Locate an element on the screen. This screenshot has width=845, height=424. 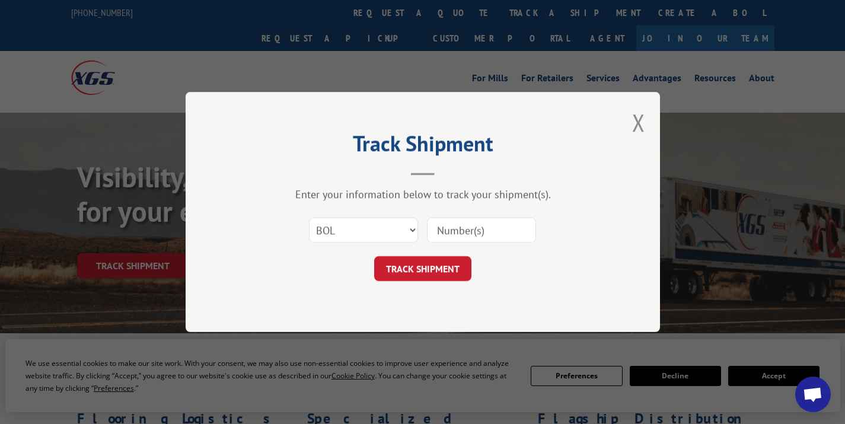
div: Enter your information below to track your shipment(s). is located at coordinates (423, 194).